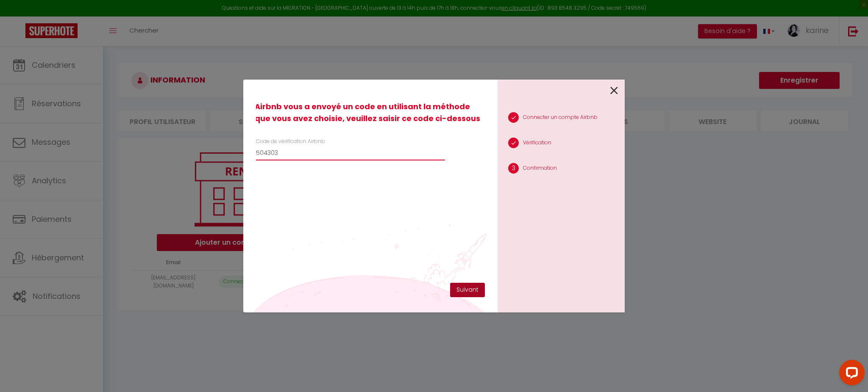 This screenshot has height=392, width=868. Describe the element at coordinates (561, 119) in the screenshot. I see `li: Connecter un compte Airbnb` at that location.